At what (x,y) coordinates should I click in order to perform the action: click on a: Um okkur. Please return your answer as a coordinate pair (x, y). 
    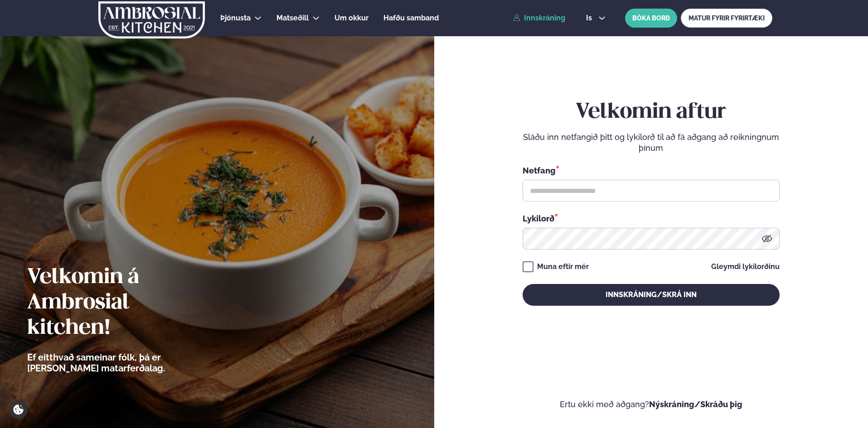
    Looking at the image, I should click on (351, 18).